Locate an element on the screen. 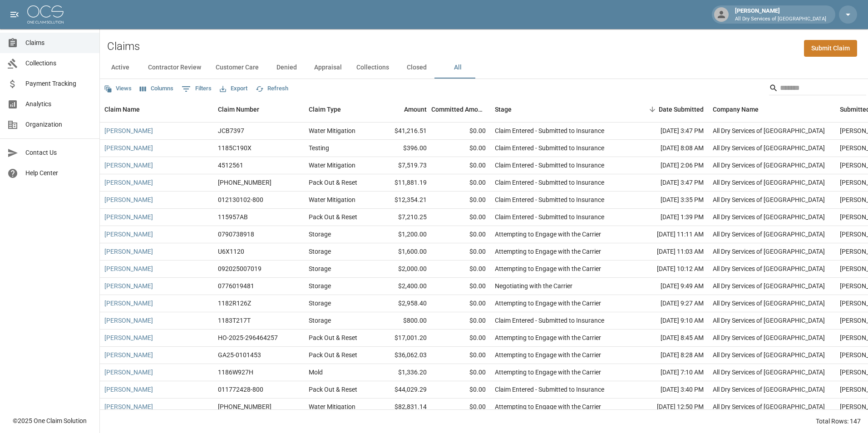  div: $396.00 is located at coordinates (402, 148).